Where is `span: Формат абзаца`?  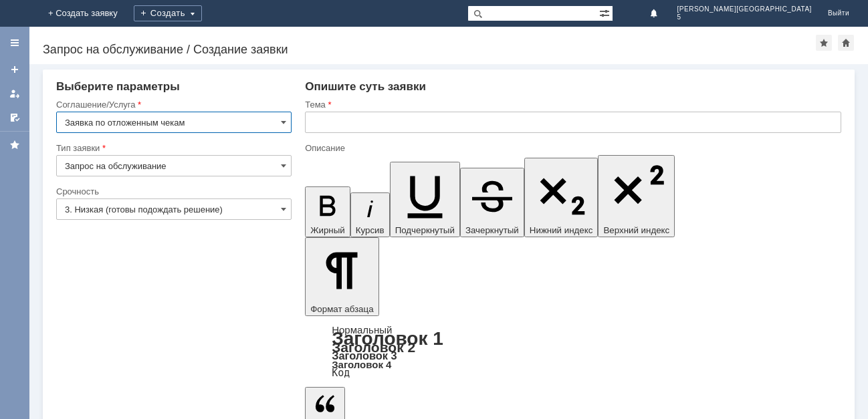
span: Формат абзаца is located at coordinates (341, 309).